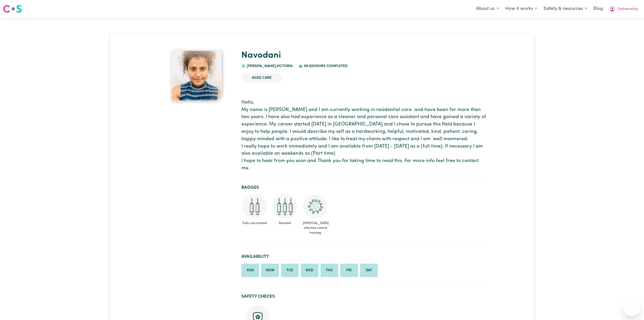 The height and width of the screenshot is (320, 644). I want to click on span: 69.92 hours completed, so click(325, 66).